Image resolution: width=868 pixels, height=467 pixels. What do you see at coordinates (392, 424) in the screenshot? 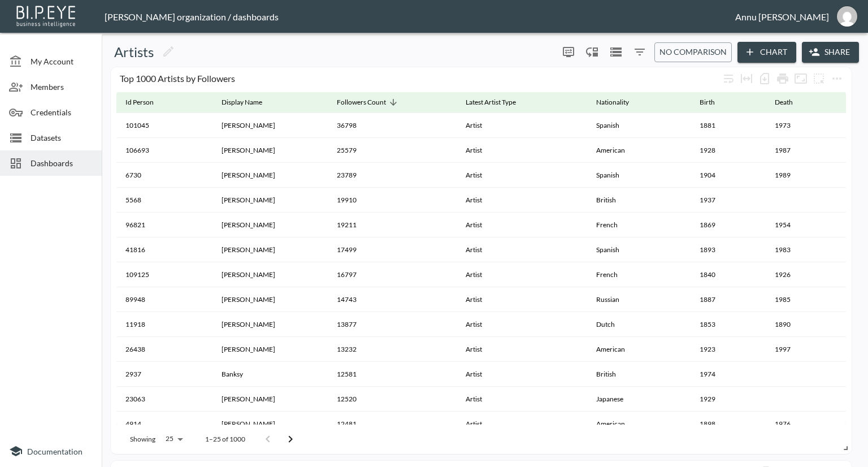
I see `th: 12481` at bounding box center [392, 424].